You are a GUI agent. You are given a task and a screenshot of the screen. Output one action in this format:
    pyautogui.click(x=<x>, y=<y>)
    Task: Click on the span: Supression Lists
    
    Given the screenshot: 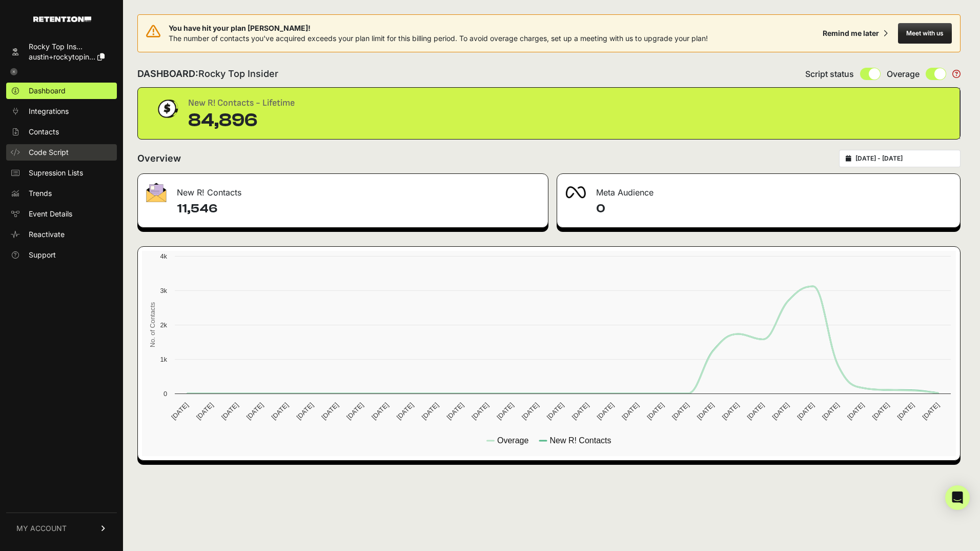 What is the action you would take?
    pyautogui.click(x=56, y=172)
    